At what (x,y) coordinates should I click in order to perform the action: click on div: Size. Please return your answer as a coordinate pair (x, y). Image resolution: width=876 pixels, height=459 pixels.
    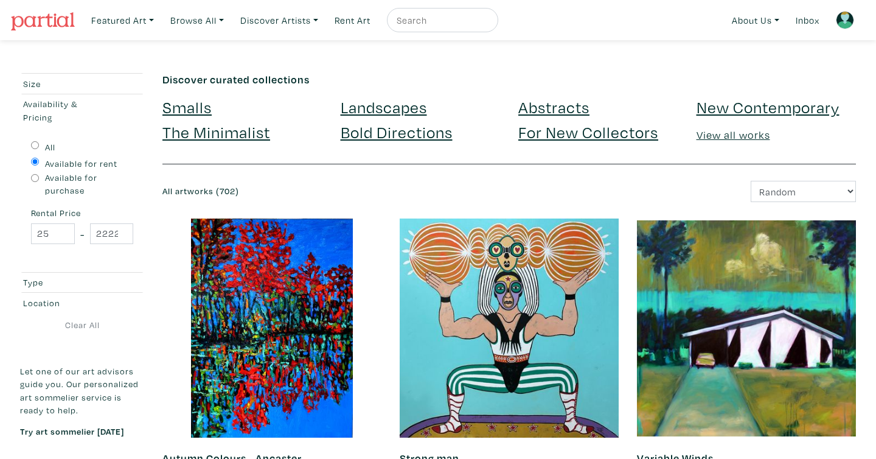
    Looking at the image, I should click on (65, 84).